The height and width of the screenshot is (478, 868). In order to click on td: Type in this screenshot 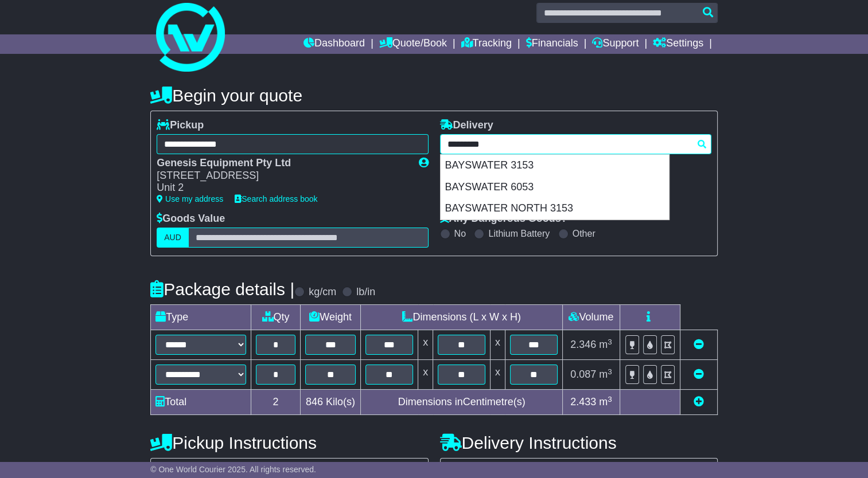, I will do `click(201, 317)`.